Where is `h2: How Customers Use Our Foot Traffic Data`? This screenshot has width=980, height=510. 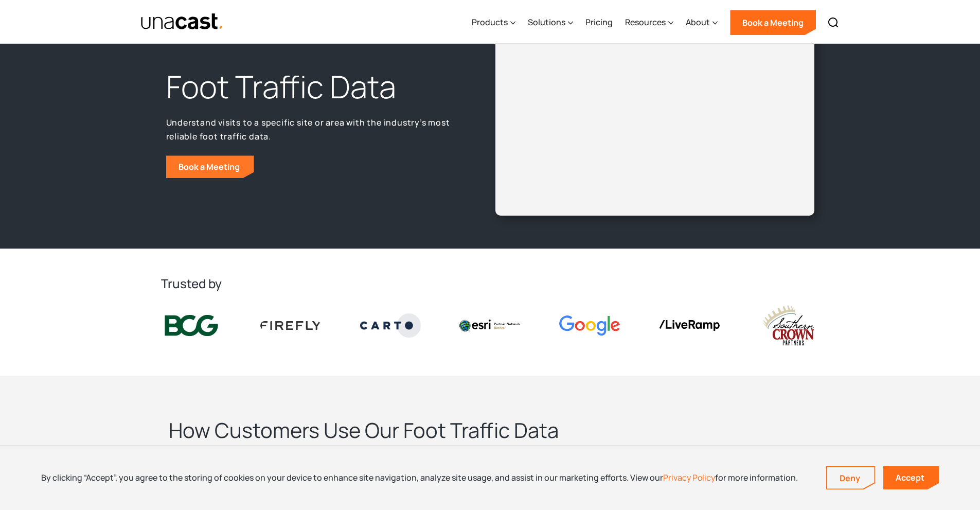
h2: How Customers Use Our Foot Traffic Data is located at coordinates (426, 430).